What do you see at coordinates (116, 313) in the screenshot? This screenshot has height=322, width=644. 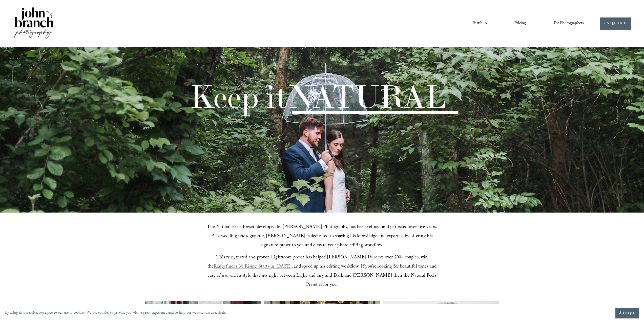 I see `p: By using this website, you agree to our use of cookies. We use cookies to provide you with a grea...` at bounding box center [116, 313].